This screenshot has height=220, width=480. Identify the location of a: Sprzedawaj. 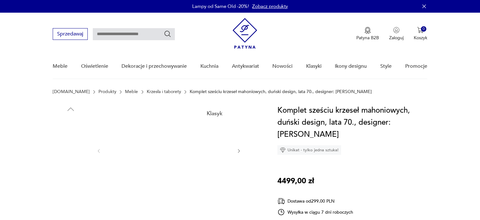
(70, 34).